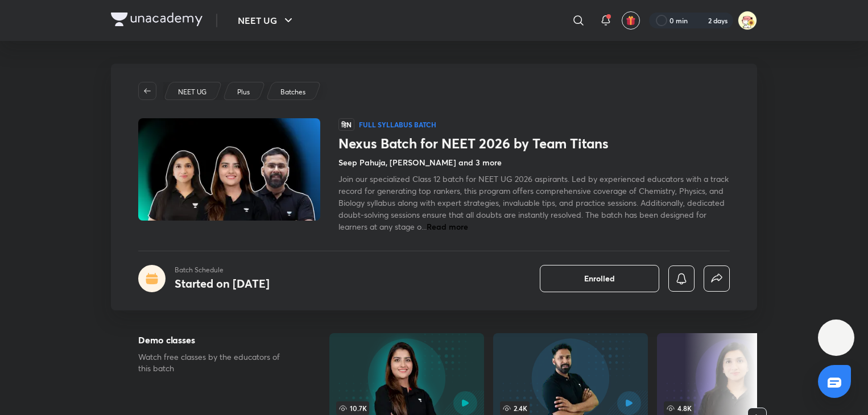  Describe the element at coordinates (157, 19) in the screenshot. I see `img: Company Logo` at that location.